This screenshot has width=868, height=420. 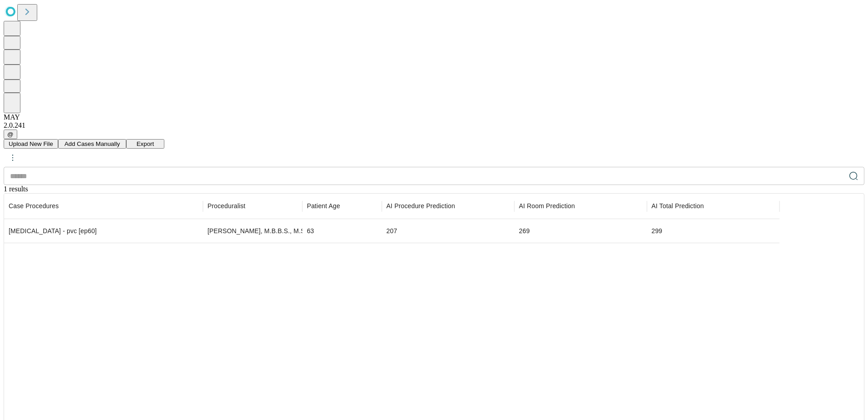 I want to click on span: 1 results, so click(x=16, y=189).